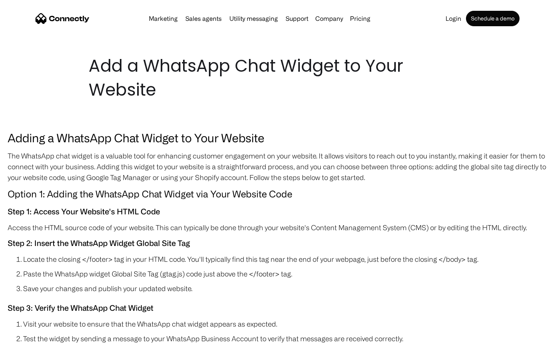 The height and width of the screenshot is (347, 555). What do you see at coordinates (277, 78) in the screenshot?
I see `h1: Add a WhatsApp Chat Widget to Your Website` at bounding box center [277, 78].